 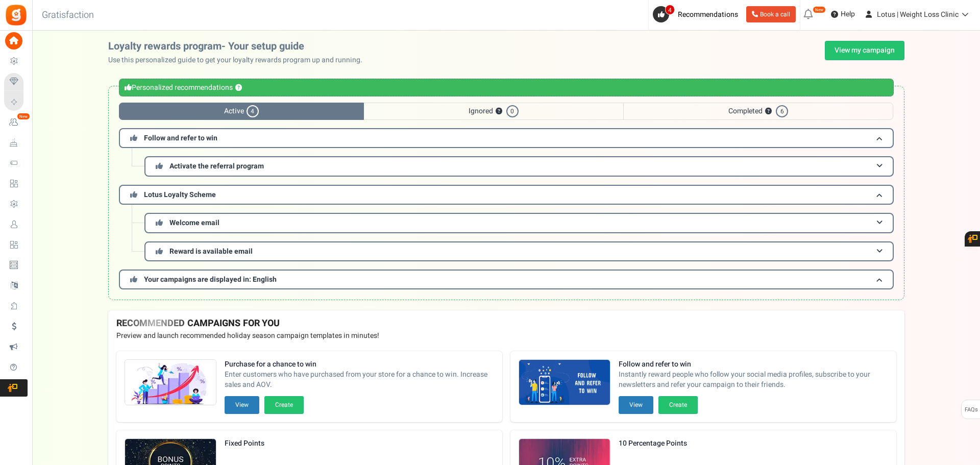 I want to click on strong: 10 Percentage Points, so click(x=658, y=444).